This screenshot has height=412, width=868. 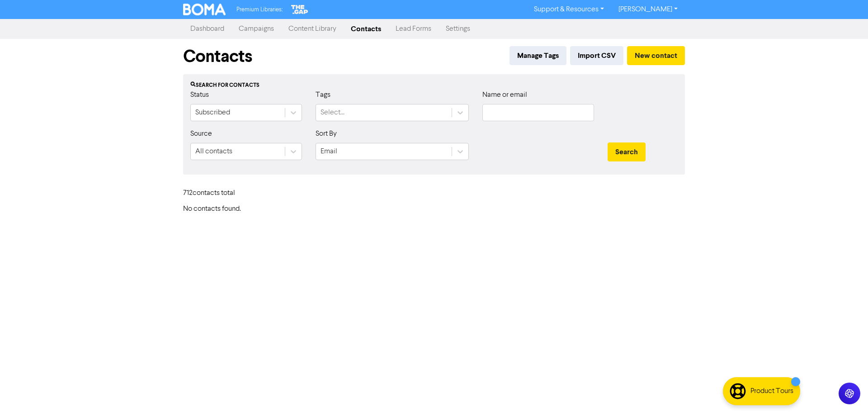 I want to click on div: Subscribed, so click(x=212, y=113).